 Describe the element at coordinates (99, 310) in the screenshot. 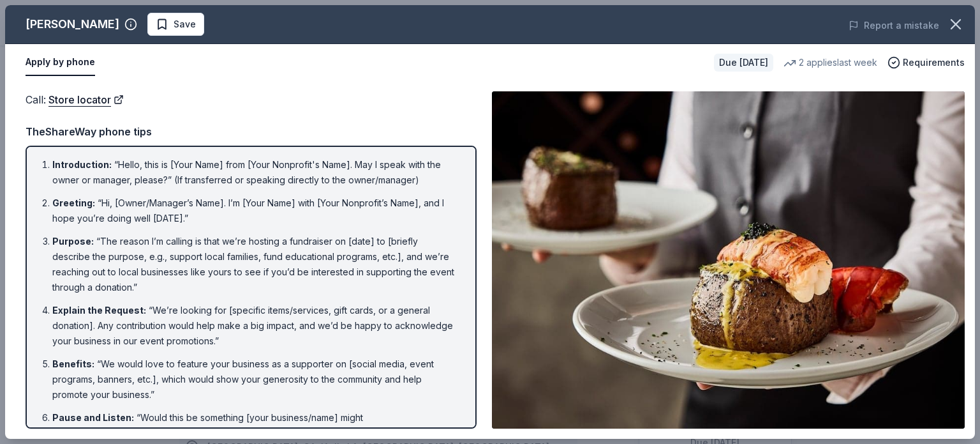

I see `span: Explain the Request :` at that location.